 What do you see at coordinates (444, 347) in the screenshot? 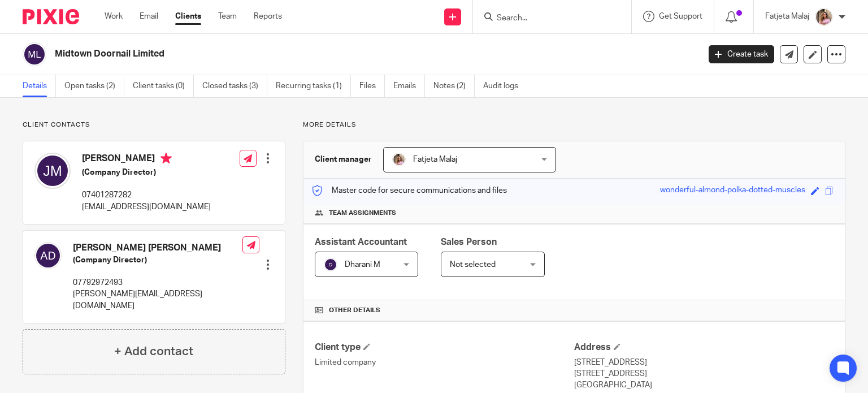
I see `h4: Client type` at bounding box center [444, 347].